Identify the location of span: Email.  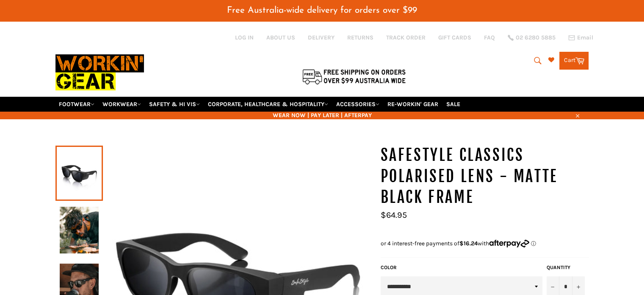
(585, 38).